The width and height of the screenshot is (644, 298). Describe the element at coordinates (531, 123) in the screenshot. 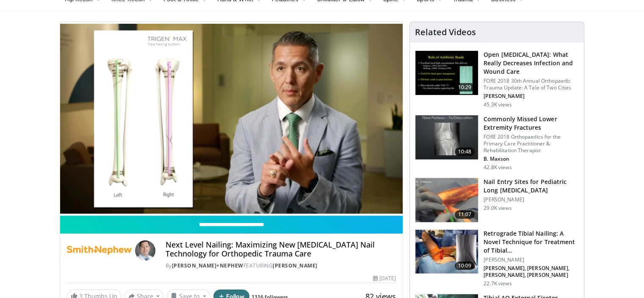

I see `h3: Commonly Missed Lower Extremity Fractures` at that location.